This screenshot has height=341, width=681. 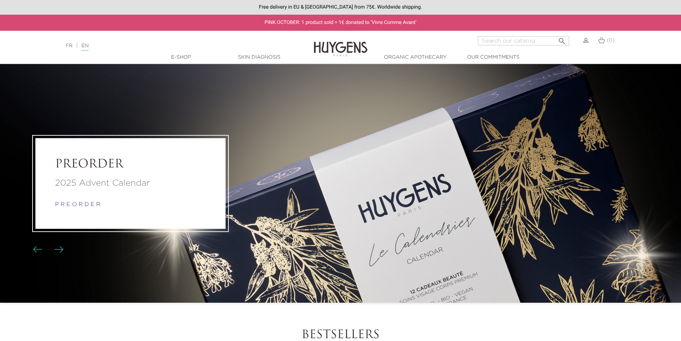 I want to click on h2: PREORDER, so click(x=131, y=164).